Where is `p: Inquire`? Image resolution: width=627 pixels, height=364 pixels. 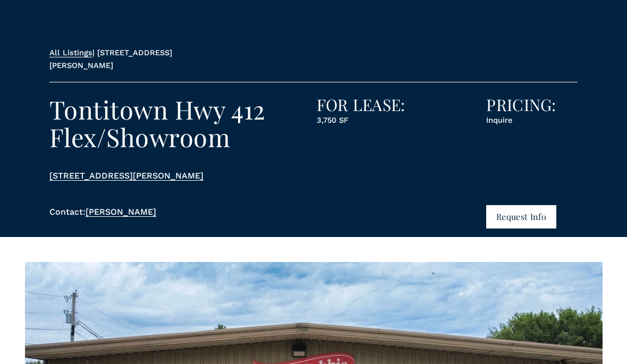 p: Inquire is located at coordinates (532, 120).